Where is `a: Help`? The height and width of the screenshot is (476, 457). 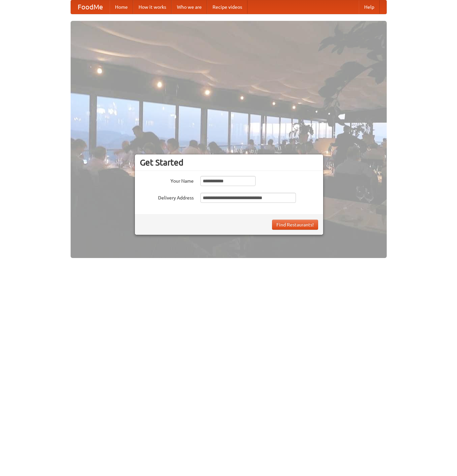 a: Help is located at coordinates (369, 7).